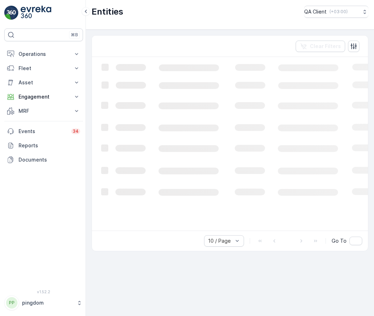 The image size is (374, 316). Describe the element at coordinates (49, 146) in the screenshot. I see `p: Reports` at that location.